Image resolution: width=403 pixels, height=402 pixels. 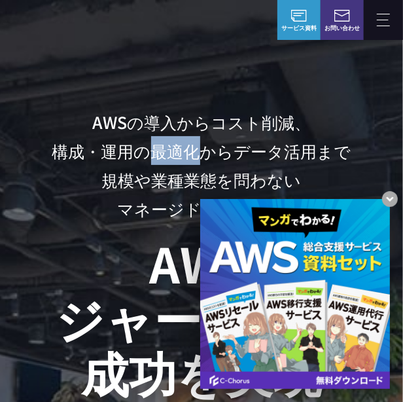 What do you see at coordinates (202, 317) in the screenshot?
I see `h1: AWS ジャーニーの 成功を実現` at bounding box center [202, 317].